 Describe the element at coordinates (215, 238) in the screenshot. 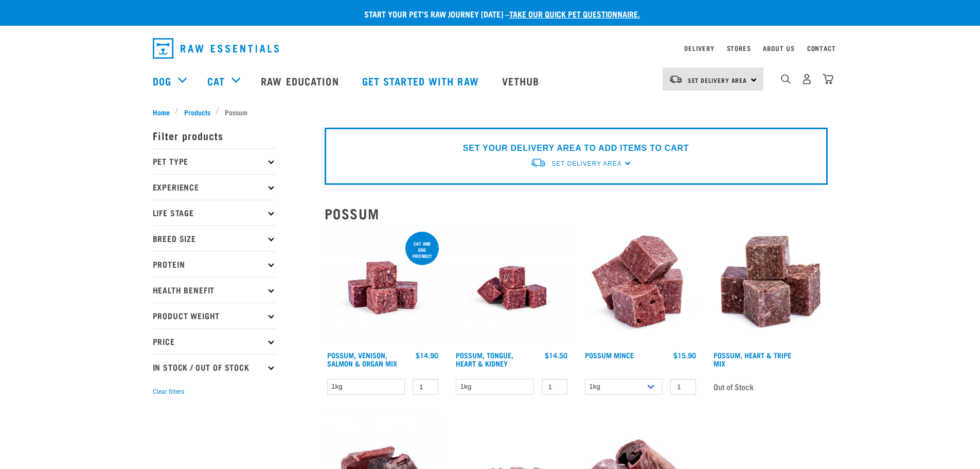

I see `p: Breed Size` at that location.